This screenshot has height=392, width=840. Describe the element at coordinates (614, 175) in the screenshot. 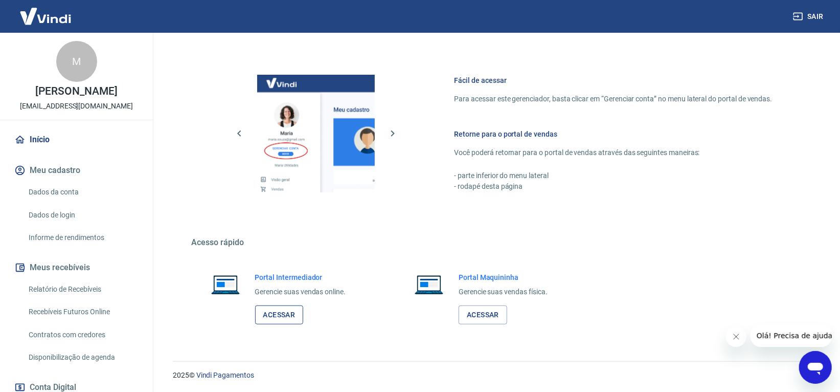

I see `p: - parte inferior do menu lateral` at that location.